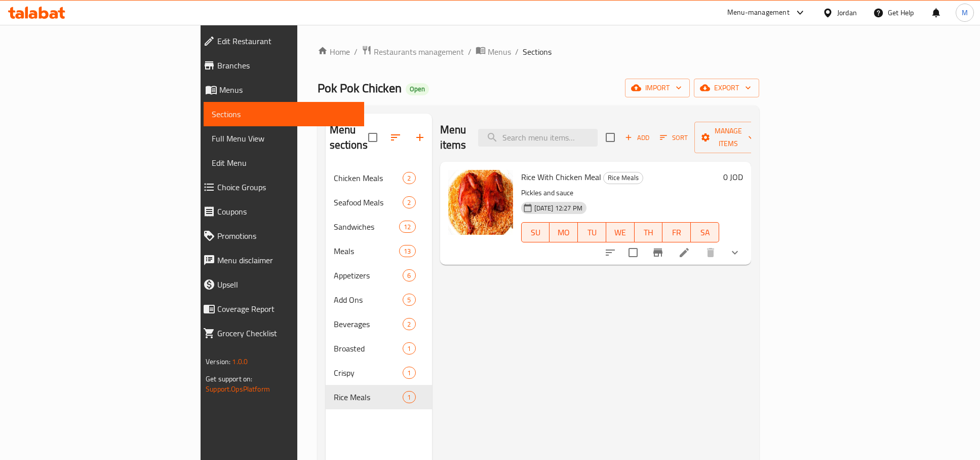 The height and width of the screenshot is (460, 980). I want to click on div: Broasted, so click(368, 348).